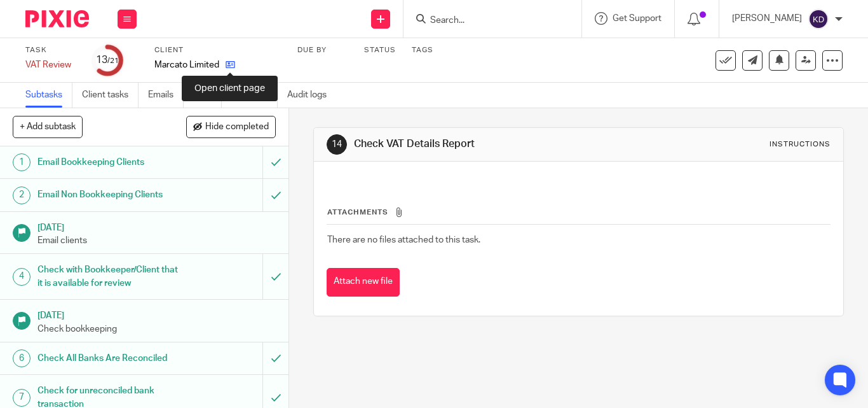 This screenshot has width=868, height=408. Describe the element at coordinates (21, 398) in the screenshot. I see `div: 7` at that location.